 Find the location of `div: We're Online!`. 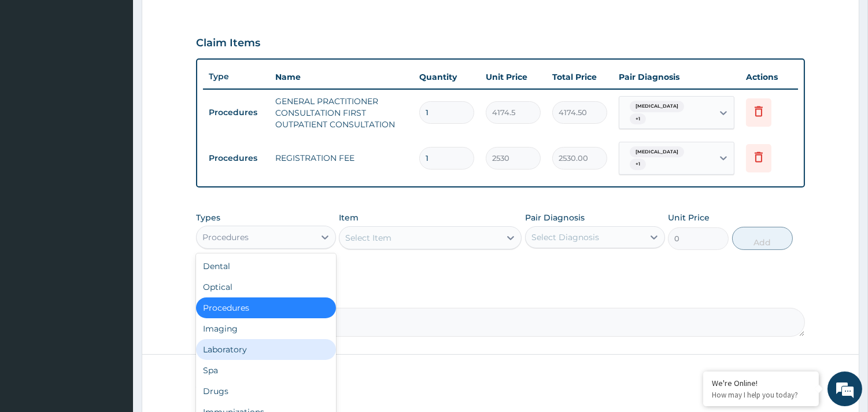

div: We're Online! is located at coordinates (761, 383).